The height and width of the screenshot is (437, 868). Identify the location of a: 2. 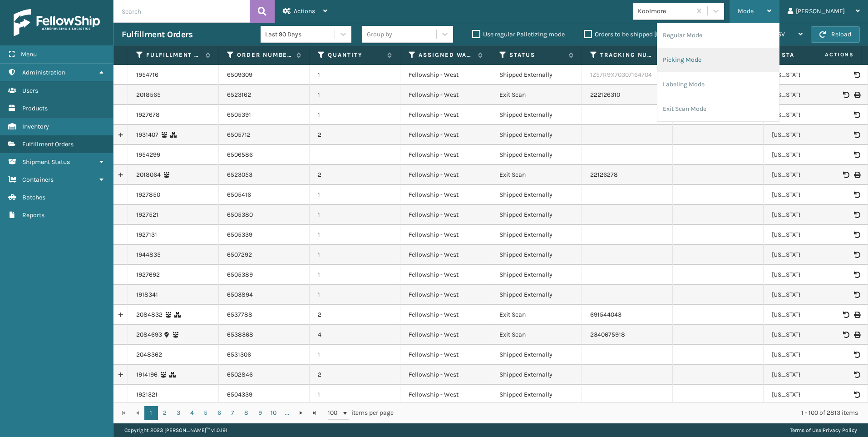
(165, 412).